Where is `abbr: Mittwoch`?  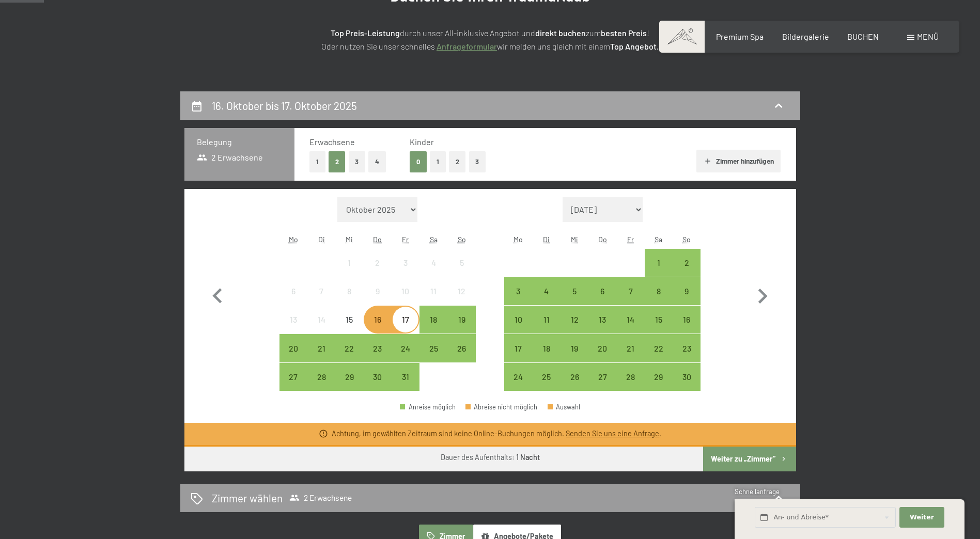
abbr: Mittwoch is located at coordinates (349, 239).